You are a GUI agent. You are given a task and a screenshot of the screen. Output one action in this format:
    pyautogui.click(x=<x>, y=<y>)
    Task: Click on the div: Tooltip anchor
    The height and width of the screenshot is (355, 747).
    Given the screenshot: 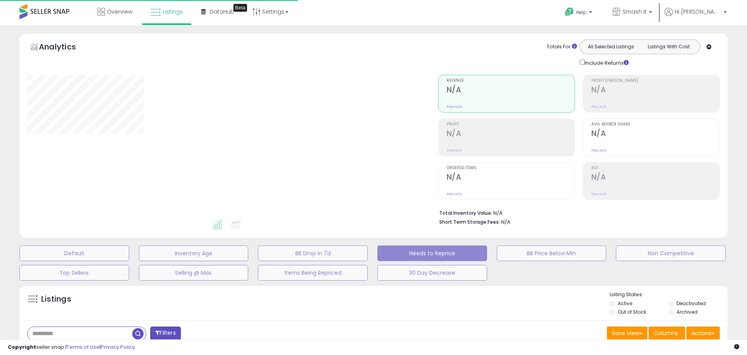 What is the action you would take?
    pyautogui.click(x=240, y=8)
    